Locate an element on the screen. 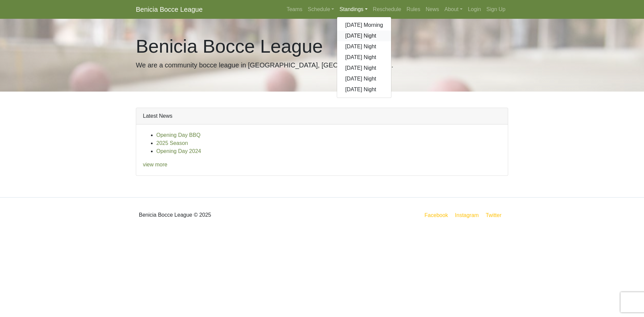 The image size is (644, 317). a: 2025 Season is located at coordinates (172, 143).